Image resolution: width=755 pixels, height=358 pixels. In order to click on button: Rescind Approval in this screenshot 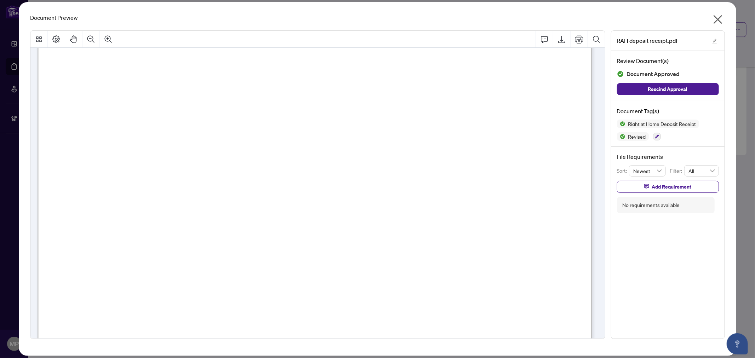, I will do `click(668, 89)`.